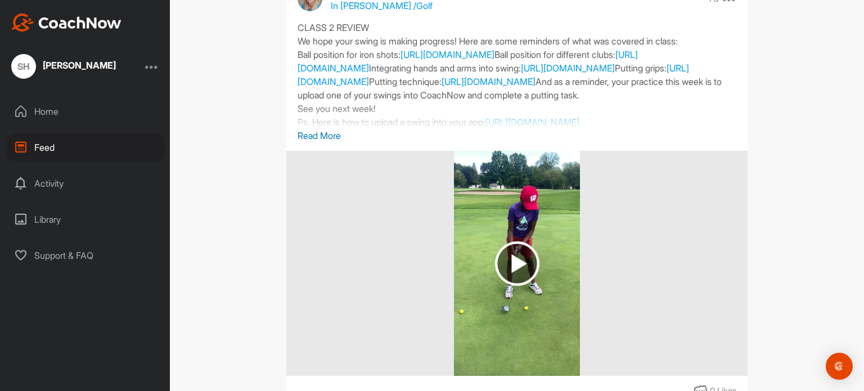 The width and height of the screenshot is (864, 391). What do you see at coordinates (85, 255) in the screenshot?
I see `div: Support & FAQ` at bounding box center [85, 255].